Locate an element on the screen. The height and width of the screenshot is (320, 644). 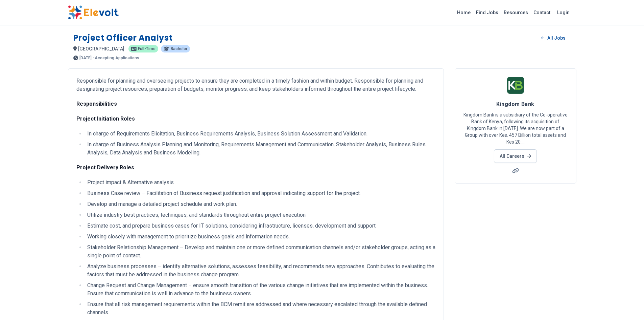
li: Project impact & Alternative analysis is located at coordinates (260, 182).